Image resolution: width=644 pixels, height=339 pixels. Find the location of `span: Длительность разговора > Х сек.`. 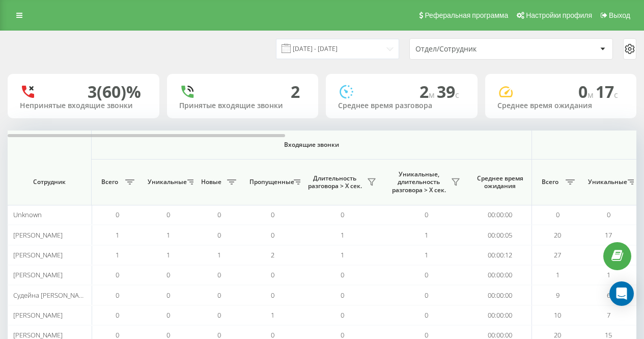

span: Длительность разговора > Х сек. is located at coordinates (334, 182).